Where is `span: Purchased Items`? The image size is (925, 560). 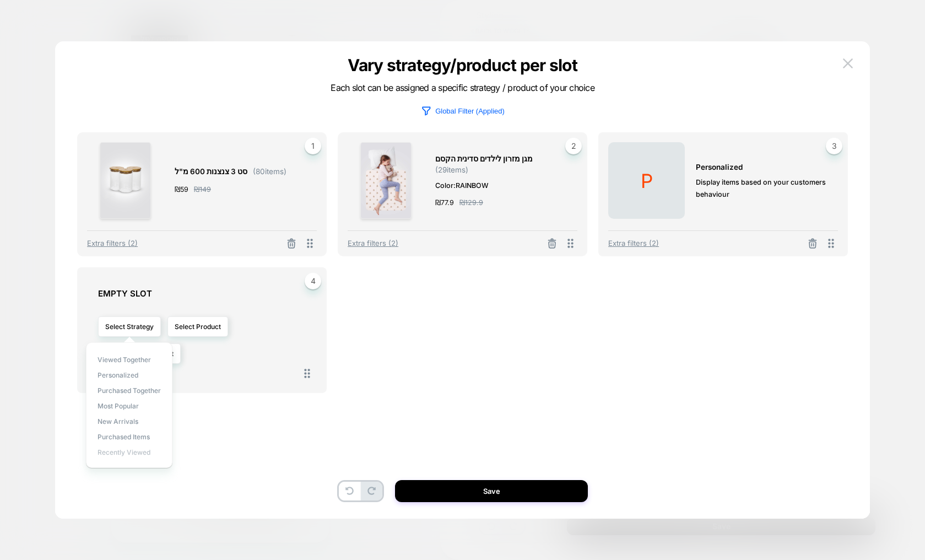 span: Purchased Items is located at coordinates (124, 437).